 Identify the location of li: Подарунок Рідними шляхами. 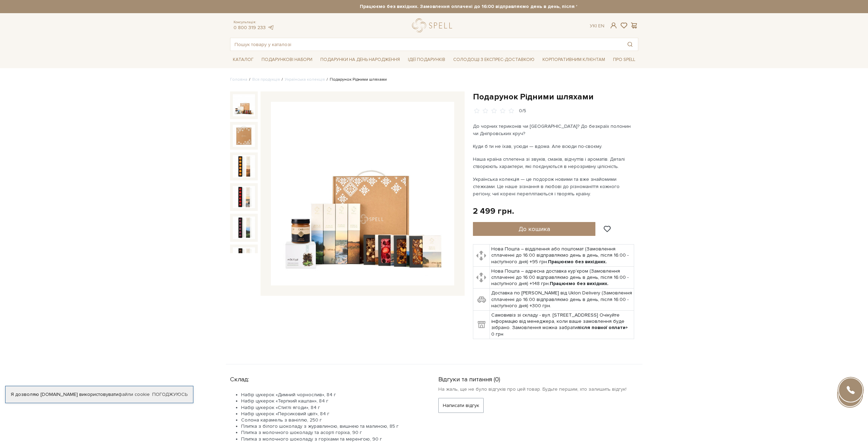
(356, 80).